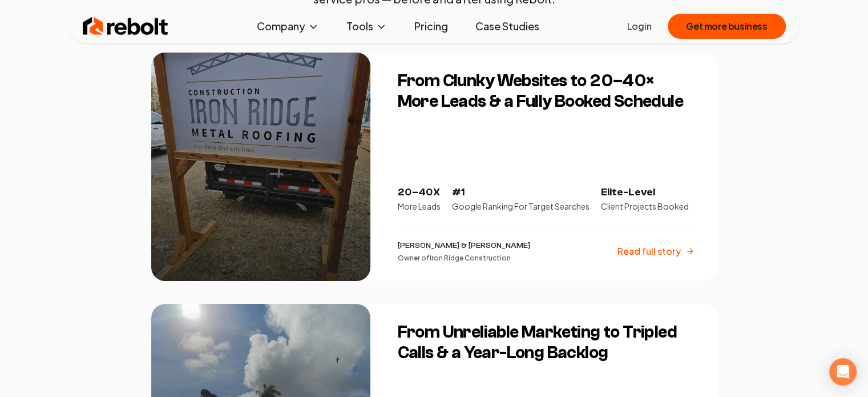 This screenshot has width=868, height=397. Describe the element at coordinates (649, 252) in the screenshot. I see `p: Read full story` at that location.